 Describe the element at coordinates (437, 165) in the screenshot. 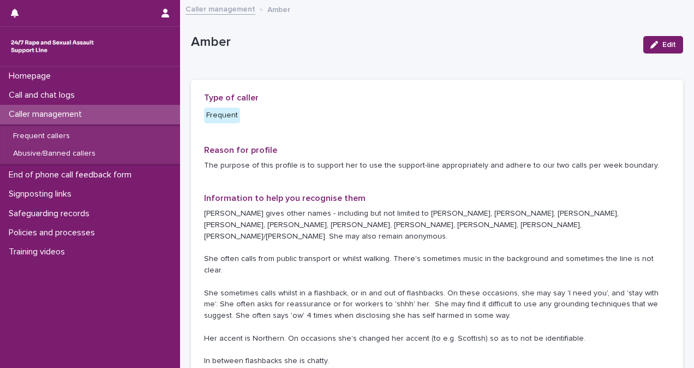

I see `p: The purpose of this profile is to support her to use the support-line appropriately and adhere to...` at that location.